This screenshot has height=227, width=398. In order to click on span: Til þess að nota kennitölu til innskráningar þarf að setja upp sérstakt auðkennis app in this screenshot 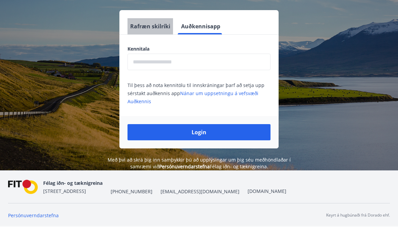, I will do `click(196, 93)`.